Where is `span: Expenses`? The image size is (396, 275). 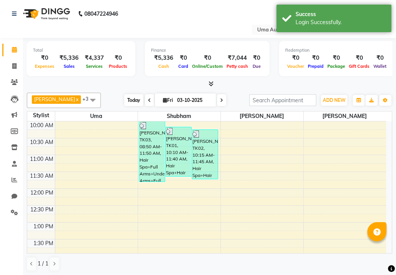
span: Expenses is located at coordinates (44, 66).